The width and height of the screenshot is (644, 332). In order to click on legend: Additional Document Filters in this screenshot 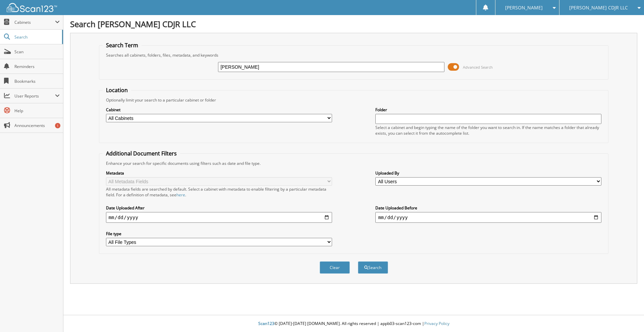, I will do `click(141, 153)`.